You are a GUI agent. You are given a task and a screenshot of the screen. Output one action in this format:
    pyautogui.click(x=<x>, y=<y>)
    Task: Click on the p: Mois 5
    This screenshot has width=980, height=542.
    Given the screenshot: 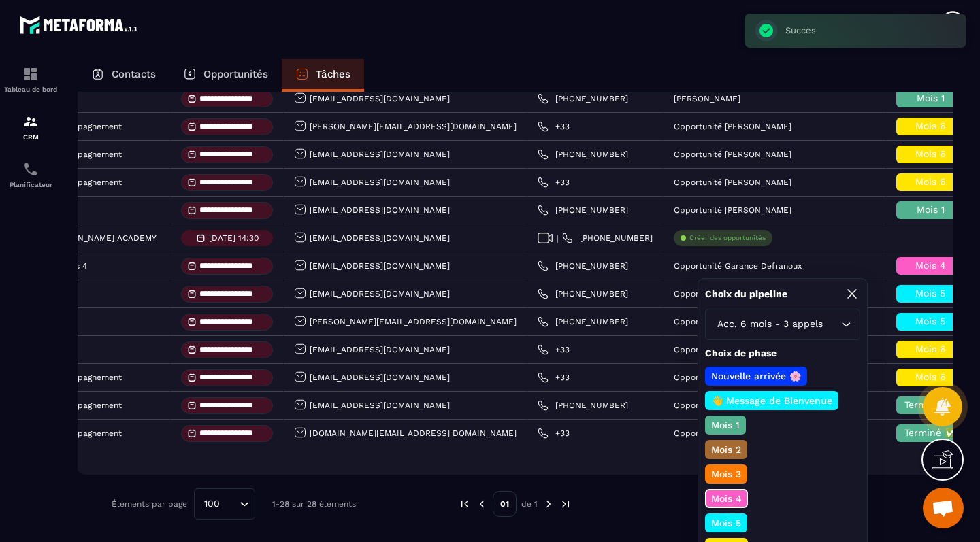 What is the action you would take?
    pyautogui.click(x=726, y=523)
    